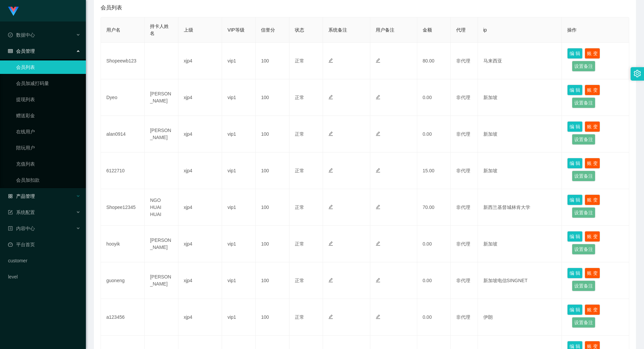  Describe the element at coordinates (434, 61) in the screenshot. I see `td: 80.00` at that location.